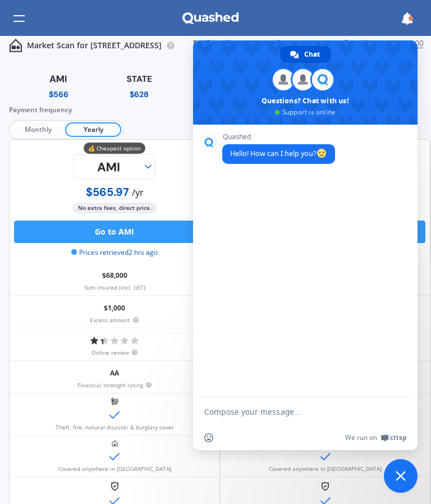 This screenshot has width=431, height=504. Describe the element at coordinates (114, 207) in the screenshot. I see `span: No extra fees, direct price.` at that location.